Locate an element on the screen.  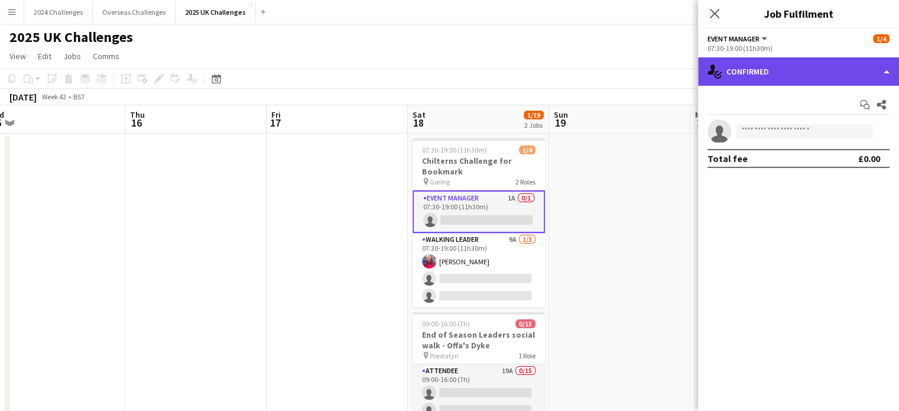
span: Prestatyn is located at coordinates (444, 355).